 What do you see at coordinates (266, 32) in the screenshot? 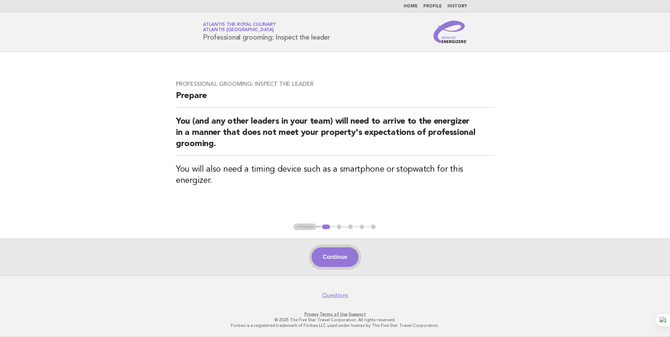
I see `h1: Professional grooming: Inspect the leader` at bounding box center [266, 32].